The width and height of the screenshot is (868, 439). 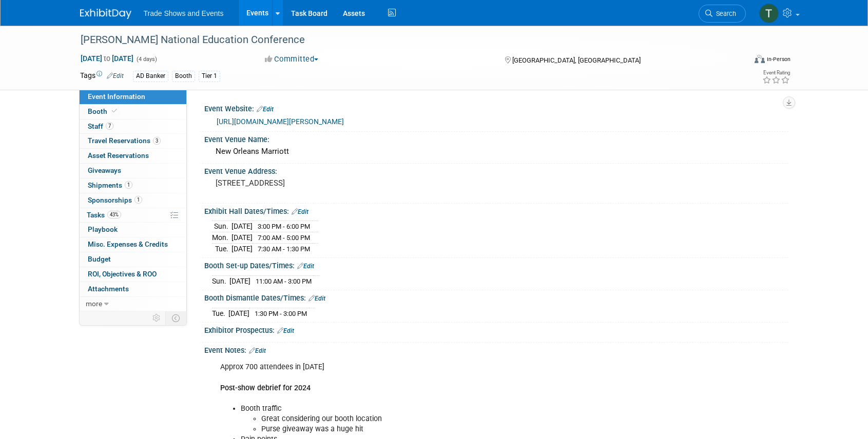 What do you see at coordinates (106, 59) in the screenshot?
I see `span: to` at bounding box center [106, 59].